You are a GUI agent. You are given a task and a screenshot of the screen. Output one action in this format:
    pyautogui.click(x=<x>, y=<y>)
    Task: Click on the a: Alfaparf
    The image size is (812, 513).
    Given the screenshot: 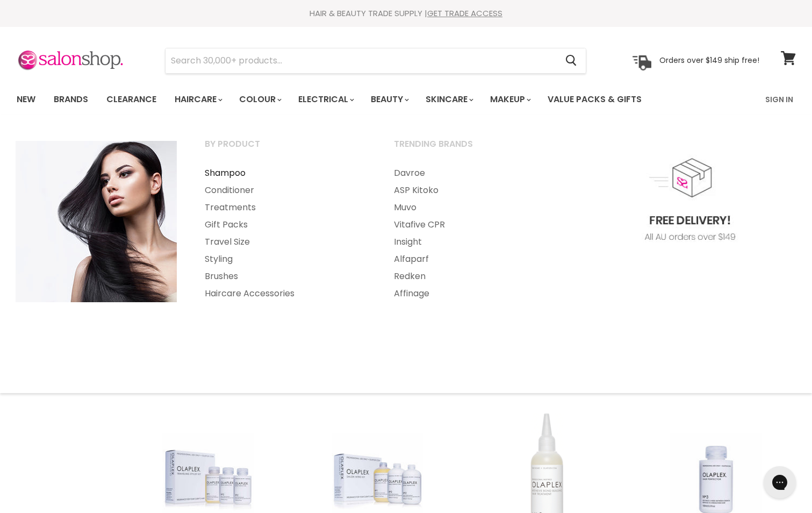 What is the action you would take?
    pyautogui.click(x=474, y=259)
    